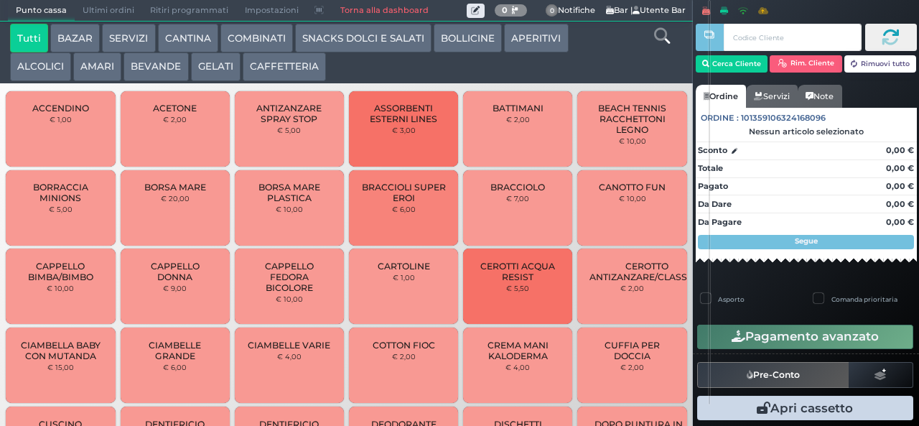  What do you see at coordinates (536, 38) in the screenshot?
I see `button: APERITIVI` at bounding box center [536, 38].